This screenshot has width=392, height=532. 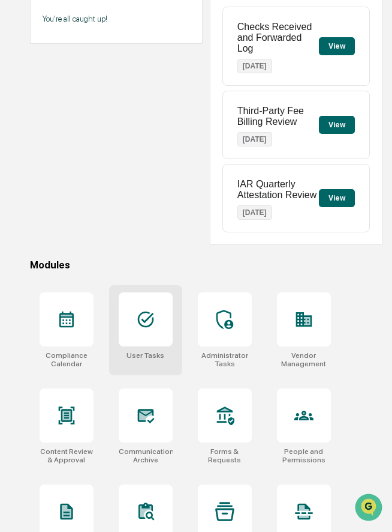 I want to click on div: People and Permissions, so click(x=304, y=456).